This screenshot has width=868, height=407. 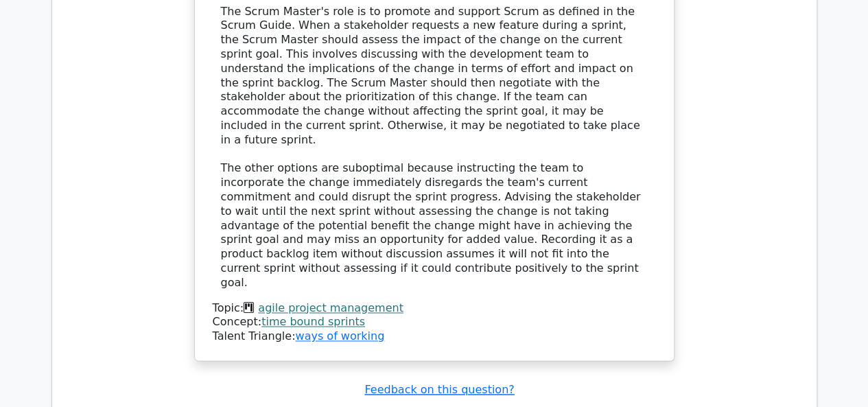 I want to click on div: Concept:, so click(x=434, y=322).